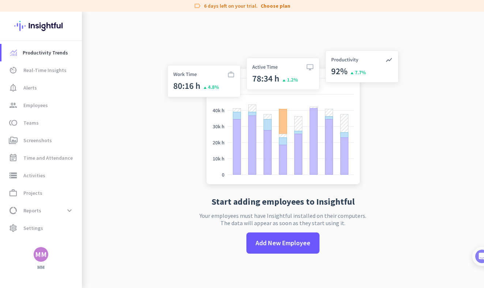  I want to click on h2: Start adding employees to Insightful, so click(283, 202).